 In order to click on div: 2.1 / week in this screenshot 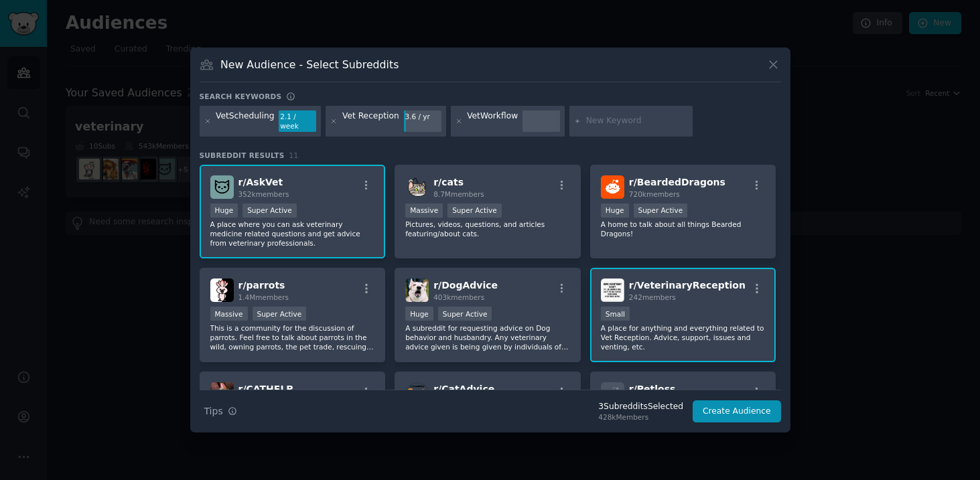, I will do `click(297, 121)`.